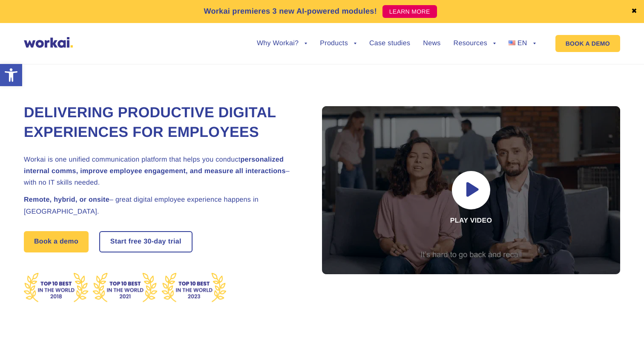  I want to click on a: Products, so click(338, 43).